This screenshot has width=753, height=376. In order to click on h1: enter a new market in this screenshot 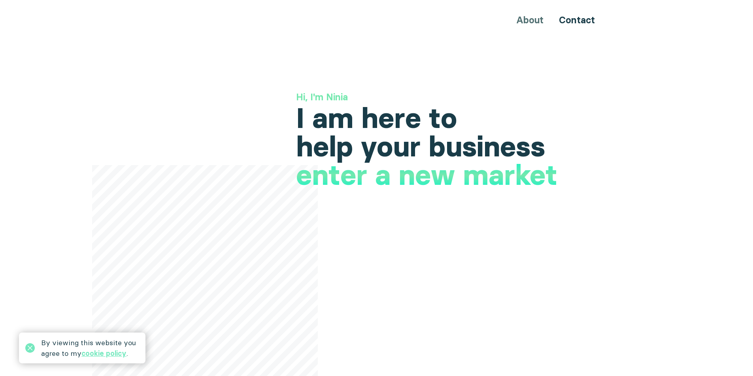, I will do `click(427, 175)`.